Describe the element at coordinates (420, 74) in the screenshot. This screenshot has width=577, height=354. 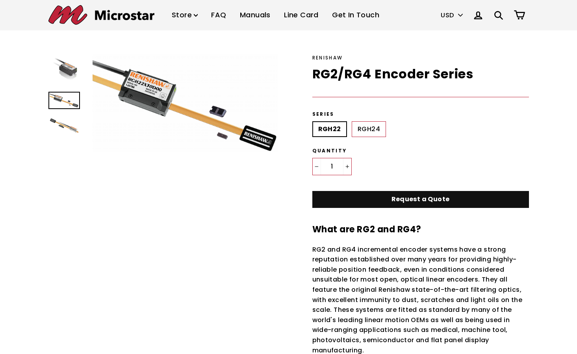
I see `h1: RG2/RG4 Encoder Series` at that location.